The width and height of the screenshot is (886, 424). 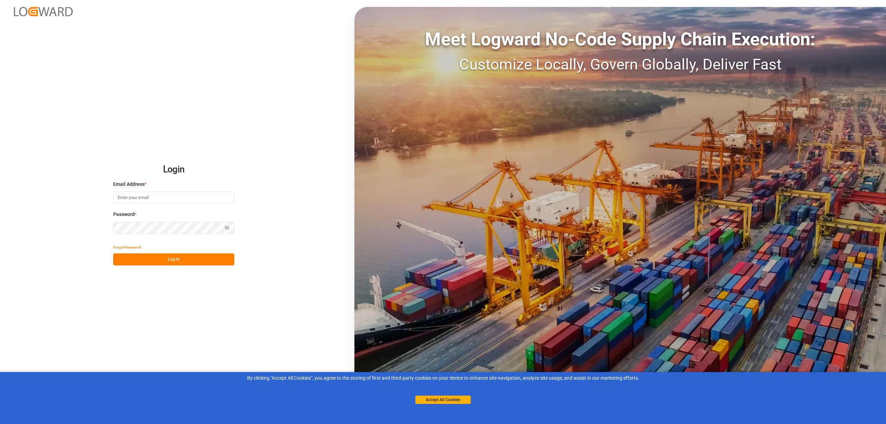 What do you see at coordinates (174, 259) in the screenshot?
I see `button: Log In` at bounding box center [174, 259].